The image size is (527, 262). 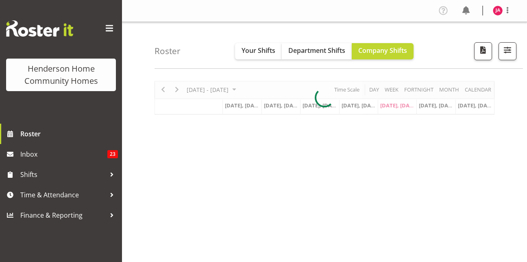 I want to click on span: 23, so click(x=113, y=154).